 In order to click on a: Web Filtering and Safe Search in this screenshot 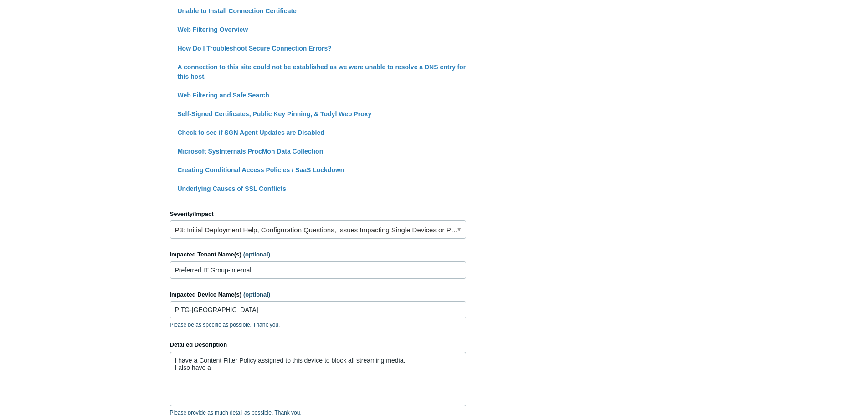, I will do `click(223, 95)`.